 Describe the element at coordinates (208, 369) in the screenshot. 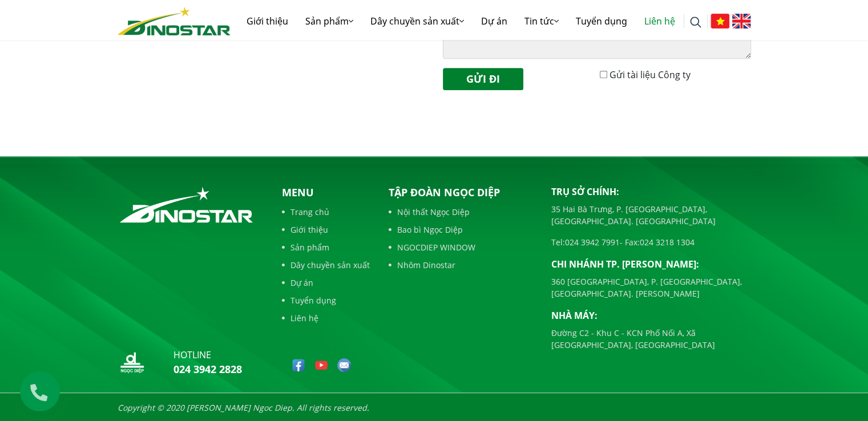

I see `a: 024 3942 2828` at that location.